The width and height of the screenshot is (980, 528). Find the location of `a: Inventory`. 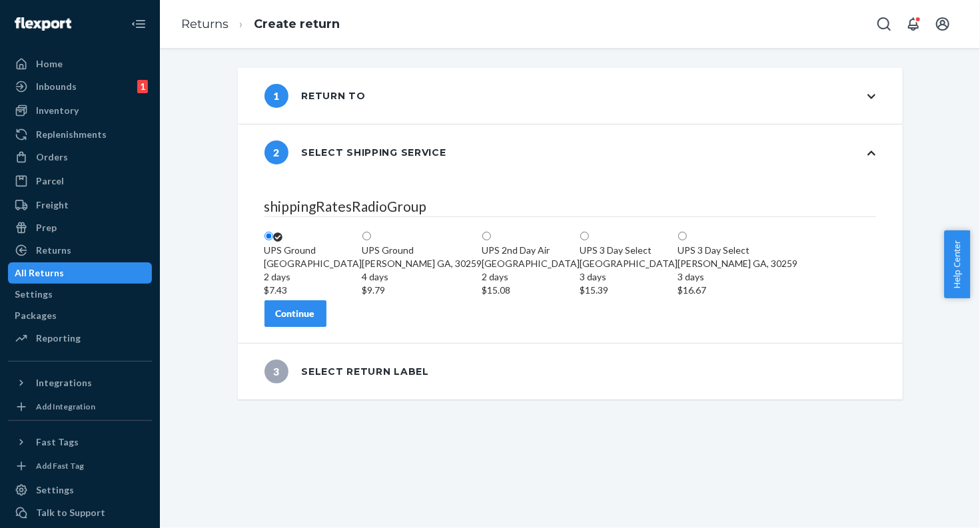

a: Inventory is located at coordinates (80, 110).